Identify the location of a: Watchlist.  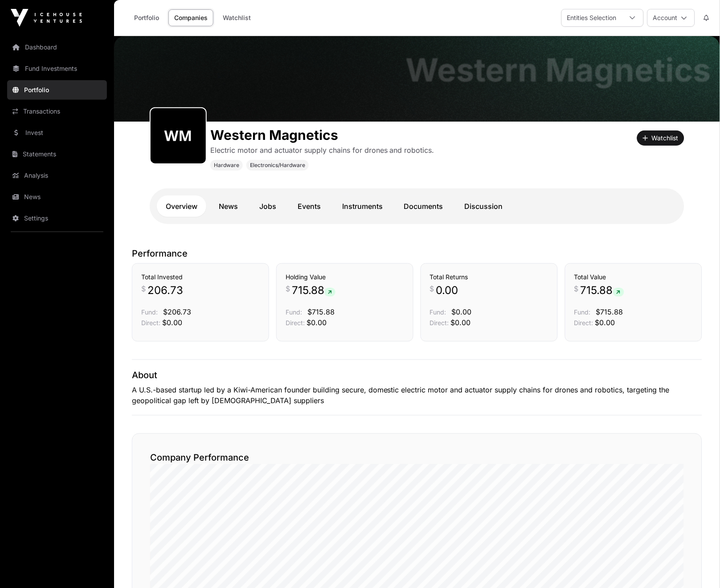
(237, 18).